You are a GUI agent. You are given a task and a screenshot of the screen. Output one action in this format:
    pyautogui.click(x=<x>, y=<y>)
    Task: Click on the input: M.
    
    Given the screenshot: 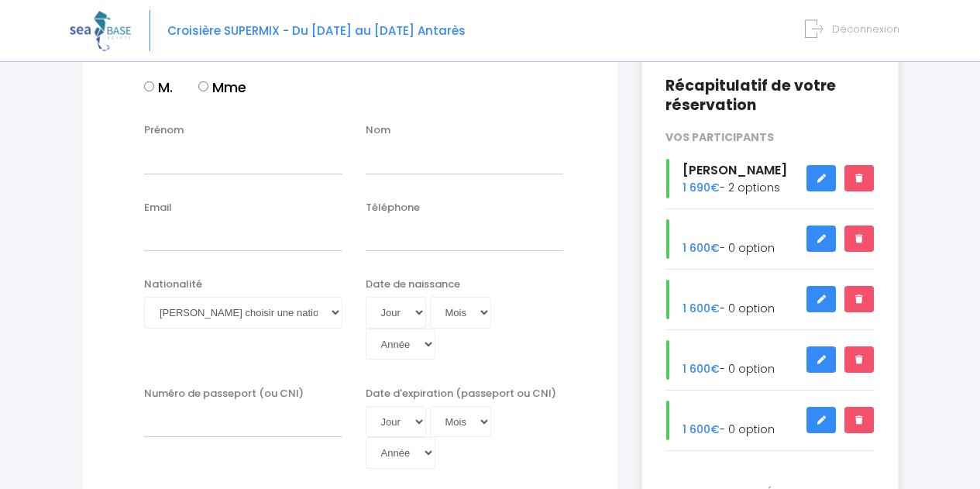 What is the action you would take?
    pyautogui.click(x=148, y=86)
    